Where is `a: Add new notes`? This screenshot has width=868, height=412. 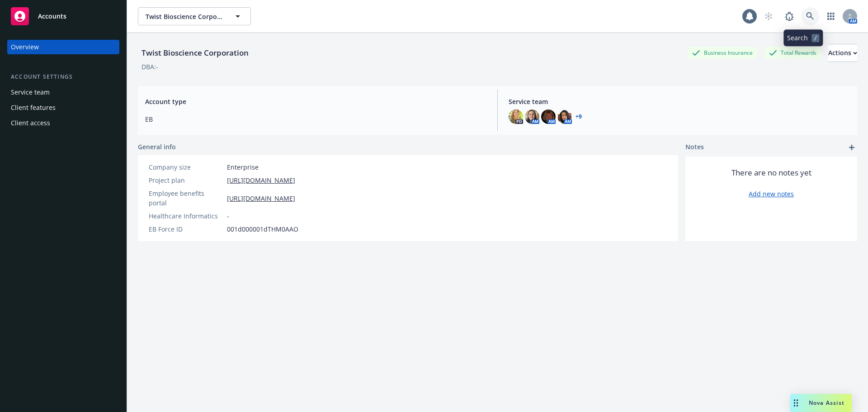
a: Add new notes is located at coordinates (771, 194).